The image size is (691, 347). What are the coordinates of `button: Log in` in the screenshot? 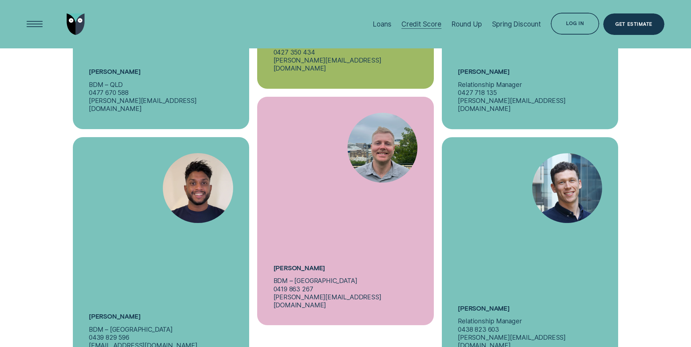 It's located at (575, 24).